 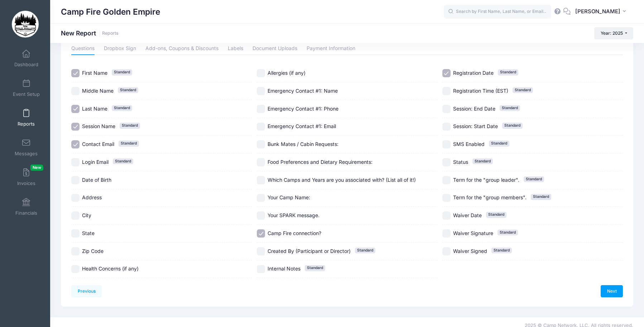 I want to click on span: First Name, so click(x=94, y=73).